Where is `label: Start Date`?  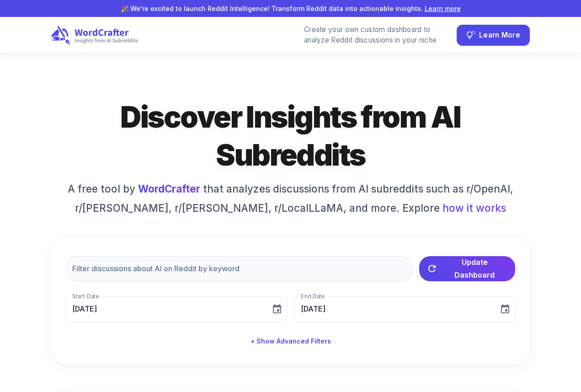 label: Start Date is located at coordinates (86, 296).